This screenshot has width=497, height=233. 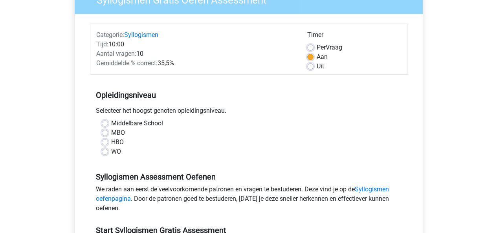 I want to click on div: We raden aan eerst de veelvoorkomende patronen en vragen te bestuderen. Deze vind je op de . Door..., so click(x=249, y=200).